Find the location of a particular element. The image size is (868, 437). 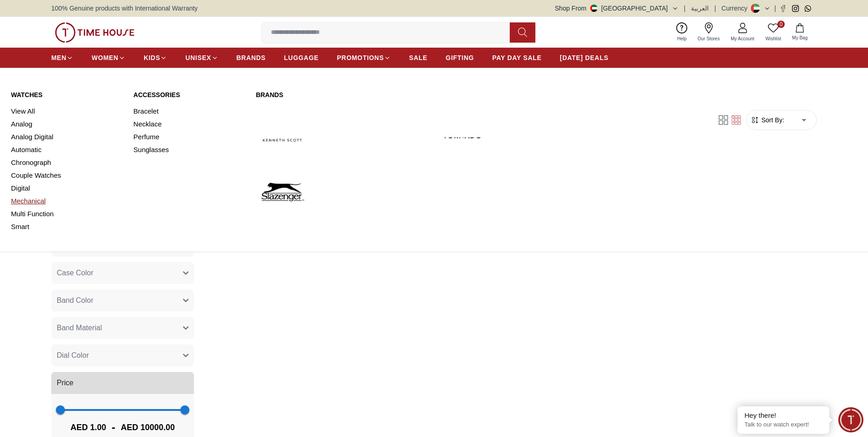

span: 0 is located at coordinates (781, 24).